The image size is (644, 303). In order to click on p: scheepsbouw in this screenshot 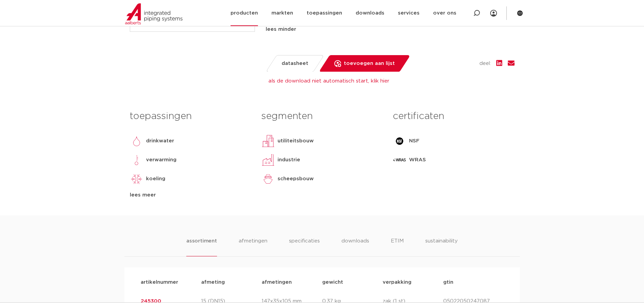, I will do `click(296, 179)`.